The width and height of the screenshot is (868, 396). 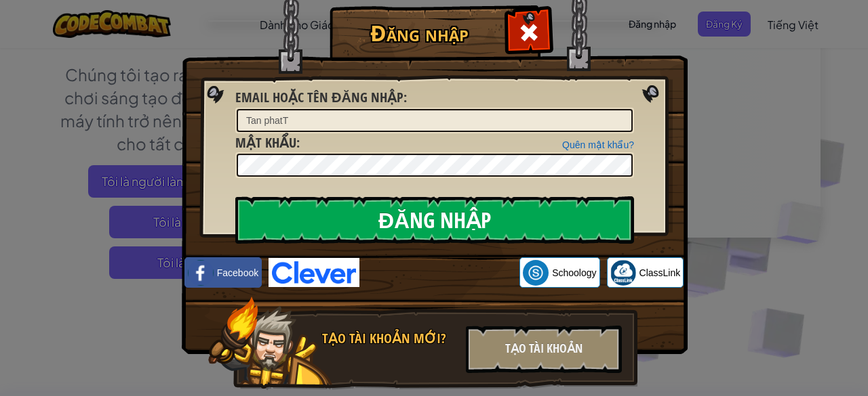 I want to click on img: classlink-logo-small.png, so click(x=623, y=273).